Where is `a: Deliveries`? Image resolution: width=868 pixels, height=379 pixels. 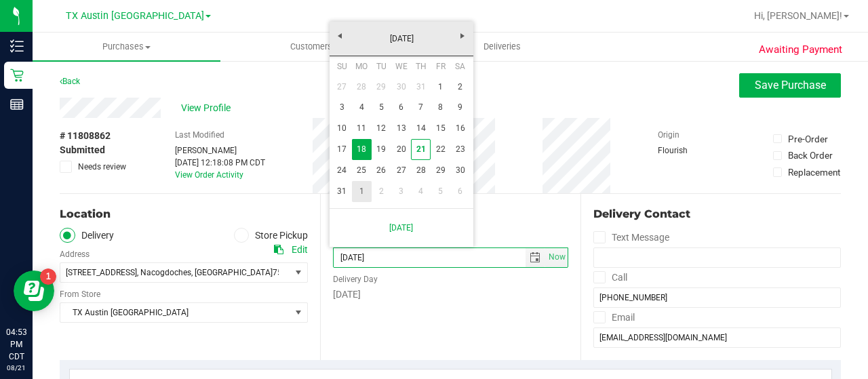 a: Deliveries is located at coordinates (501, 47).